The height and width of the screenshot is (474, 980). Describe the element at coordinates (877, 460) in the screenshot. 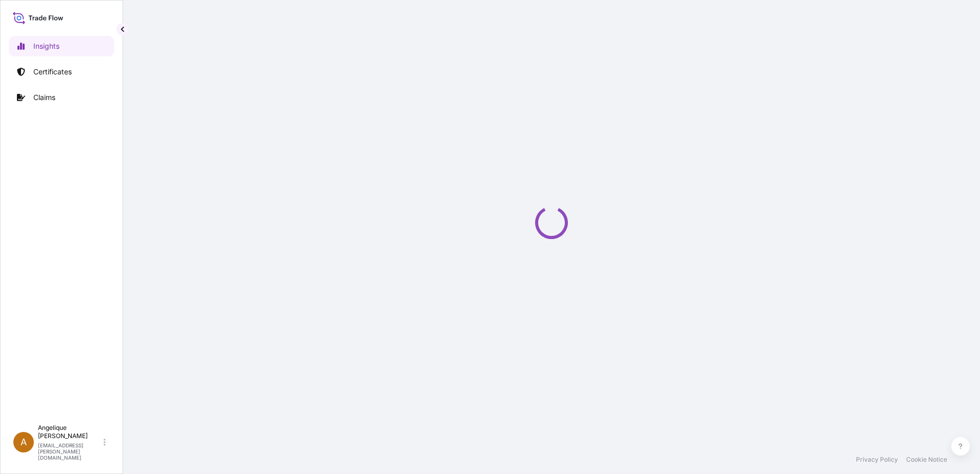

I see `a: Privacy Policy` at that location.